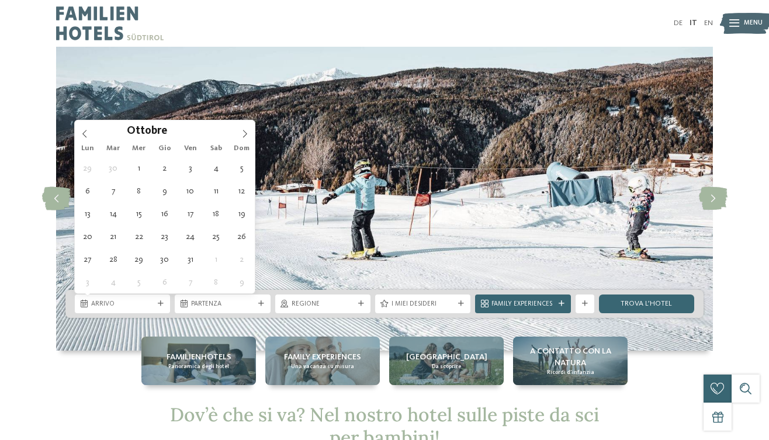  I want to click on span: Ottobre 4, 2025, so click(216, 168).